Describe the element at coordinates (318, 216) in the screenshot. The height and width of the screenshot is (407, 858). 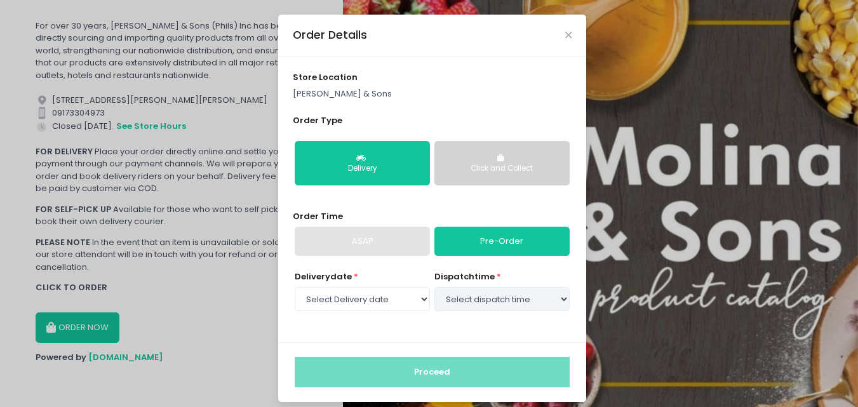
I see `span: Order Time` at that location.